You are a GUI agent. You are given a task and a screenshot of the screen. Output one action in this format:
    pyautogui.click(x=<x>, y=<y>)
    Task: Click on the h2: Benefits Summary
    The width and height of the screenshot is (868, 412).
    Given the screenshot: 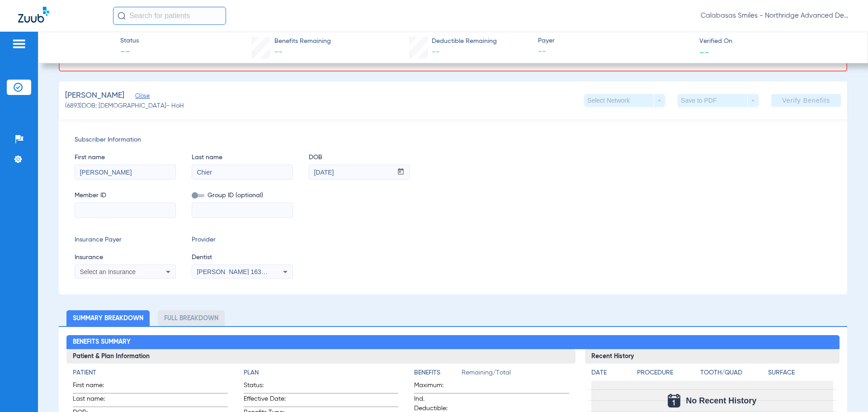 What is the action you would take?
    pyautogui.click(x=452, y=342)
    